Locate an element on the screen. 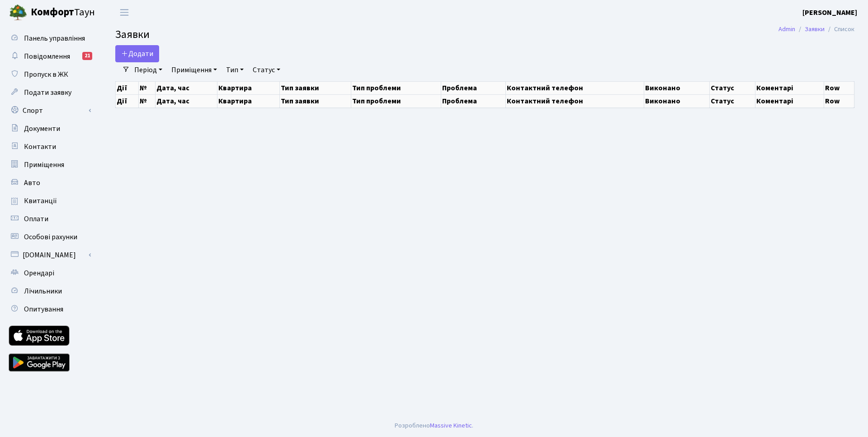 This screenshot has width=868, height=437. a: Лічильники is located at coordinates (50, 291).